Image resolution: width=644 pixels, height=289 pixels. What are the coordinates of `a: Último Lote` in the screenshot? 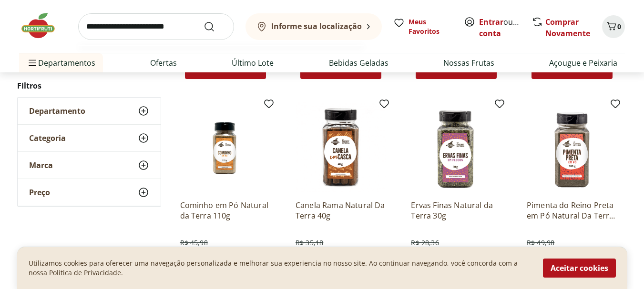 It's located at (252, 63).